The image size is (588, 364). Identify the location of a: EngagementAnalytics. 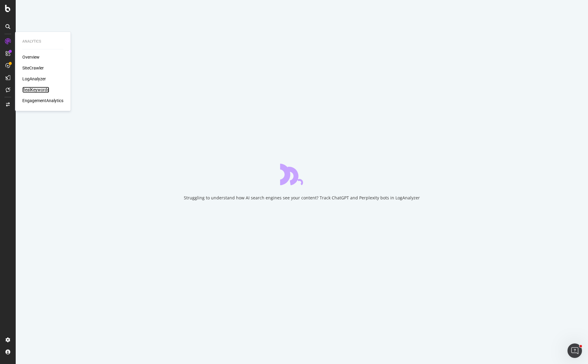
(43, 100).